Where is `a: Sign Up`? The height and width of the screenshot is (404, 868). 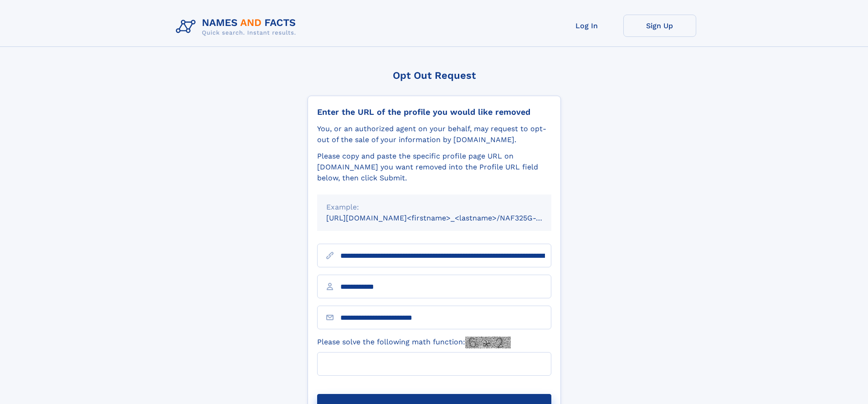 a: Sign Up is located at coordinates (660, 25).